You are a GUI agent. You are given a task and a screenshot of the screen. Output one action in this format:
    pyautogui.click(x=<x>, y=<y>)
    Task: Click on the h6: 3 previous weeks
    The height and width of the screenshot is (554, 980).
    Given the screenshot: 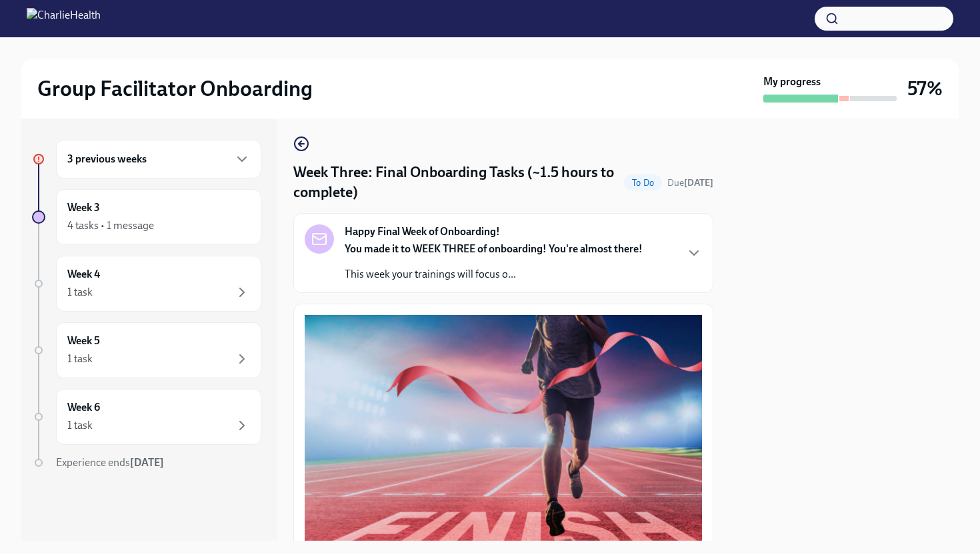 What is the action you would take?
    pyautogui.click(x=107, y=160)
    